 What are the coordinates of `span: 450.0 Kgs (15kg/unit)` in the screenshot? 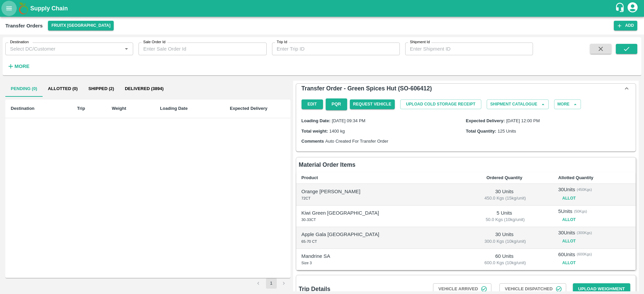 It's located at (506, 198).